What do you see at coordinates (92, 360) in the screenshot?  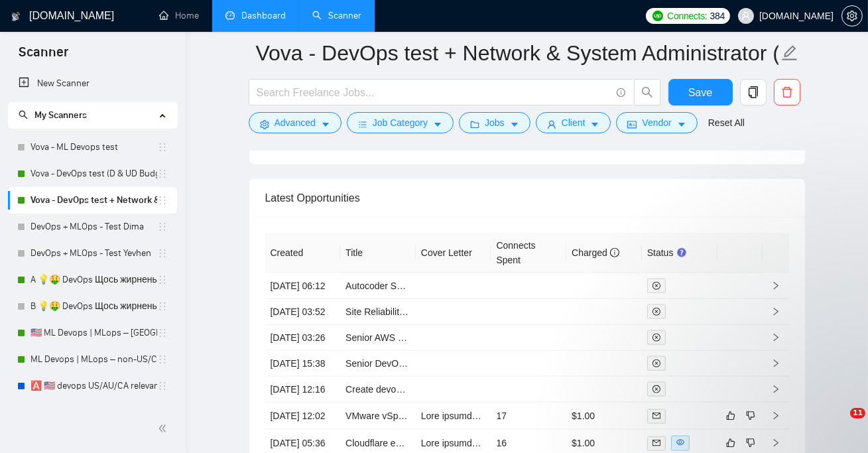 I see `li: ML Devops | MLops – non-US/CA/AU - test: bid in range 90%` at bounding box center [92, 360].